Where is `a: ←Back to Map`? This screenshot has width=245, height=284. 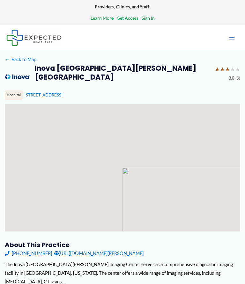
a: ←Back to Map is located at coordinates (20, 59).